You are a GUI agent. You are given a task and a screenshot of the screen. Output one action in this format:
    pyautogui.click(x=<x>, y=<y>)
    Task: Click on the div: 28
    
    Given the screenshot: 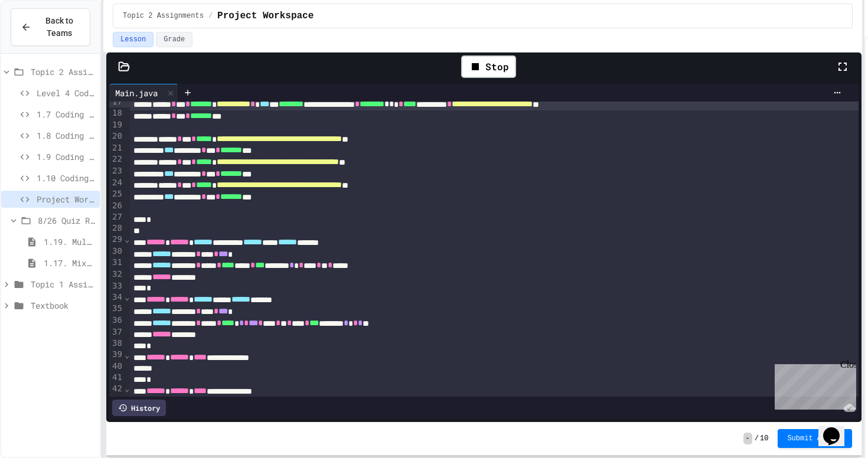 What is the action you would take?
    pyautogui.click(x=116, y=228)
    